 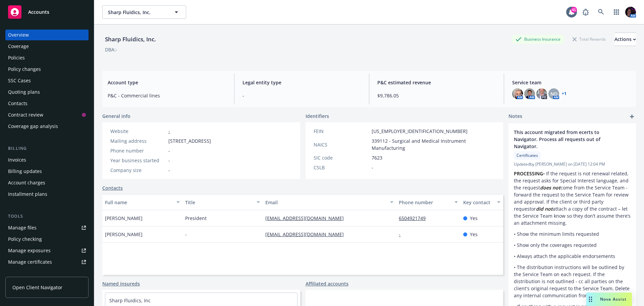 I want to click on p: • Show only the coverages requested, so click(x=572, y=245).